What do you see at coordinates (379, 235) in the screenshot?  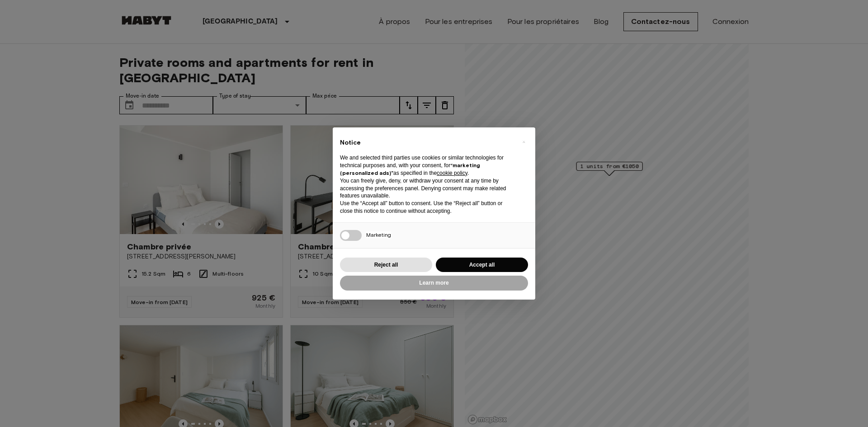 I see `span: Marketing` at bounding box center [379, 235].